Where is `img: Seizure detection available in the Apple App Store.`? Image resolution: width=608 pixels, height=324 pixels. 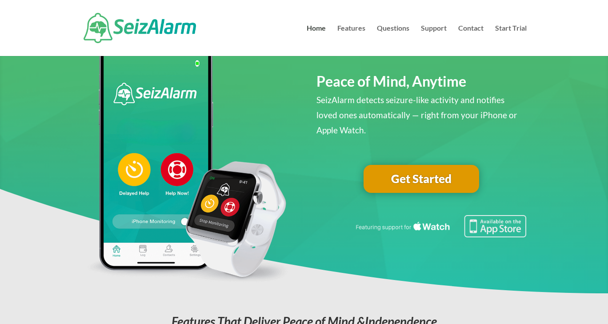
img: Seizure detection available in the Apple App Store. is located at coordinates (441, 226).